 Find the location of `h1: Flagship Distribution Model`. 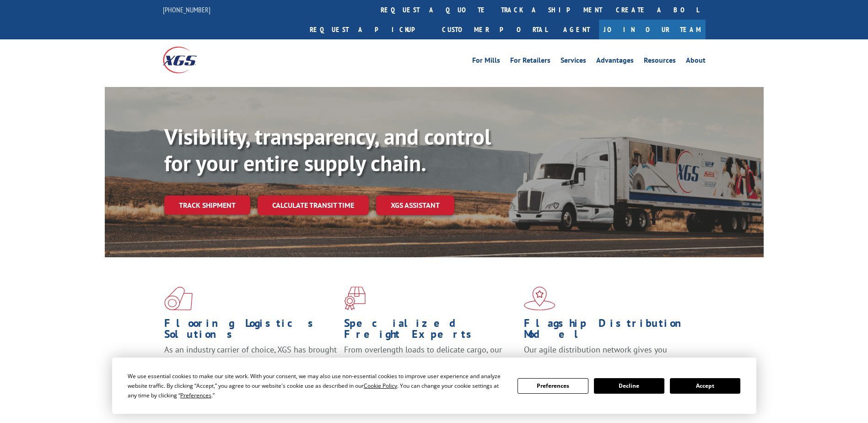

h1: Flagship Distribution Model is located at coordinates (611, 331).